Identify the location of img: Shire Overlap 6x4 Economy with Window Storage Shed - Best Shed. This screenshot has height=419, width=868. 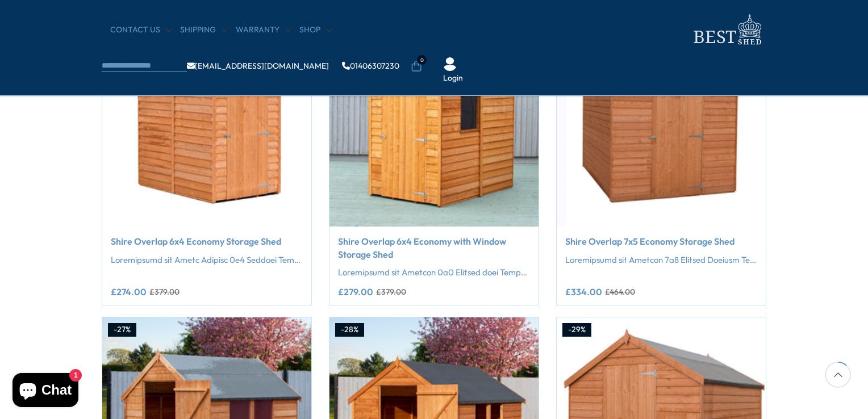
(434, 122).